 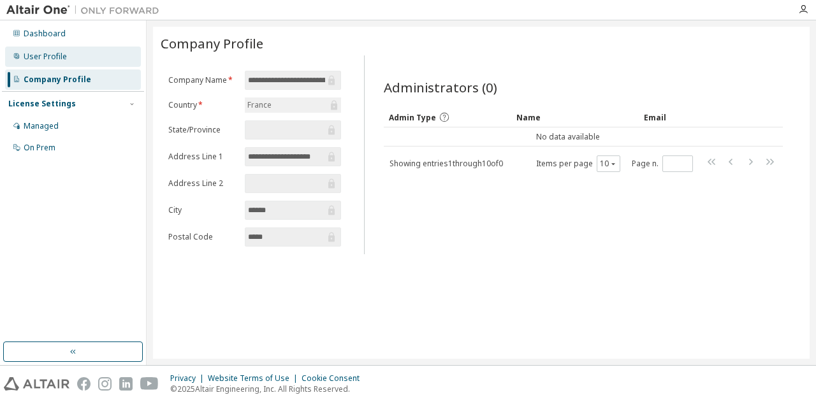 I want to click on span: Showing entries 1 through 10 of 0, so click(x=446, y=163).